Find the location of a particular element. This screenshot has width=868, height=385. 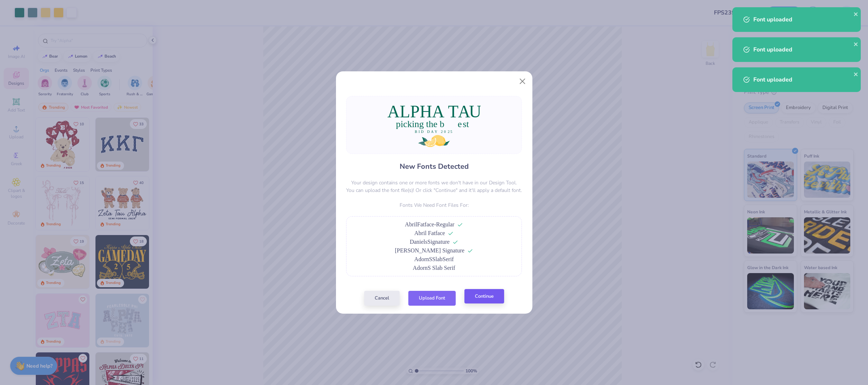

button: Cancel is located at coordinates (382, 298).